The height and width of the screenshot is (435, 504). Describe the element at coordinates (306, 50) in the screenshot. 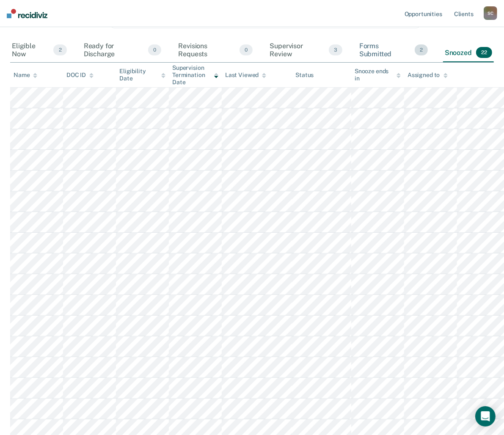

I see `div: Supervisor Review3` at that location.